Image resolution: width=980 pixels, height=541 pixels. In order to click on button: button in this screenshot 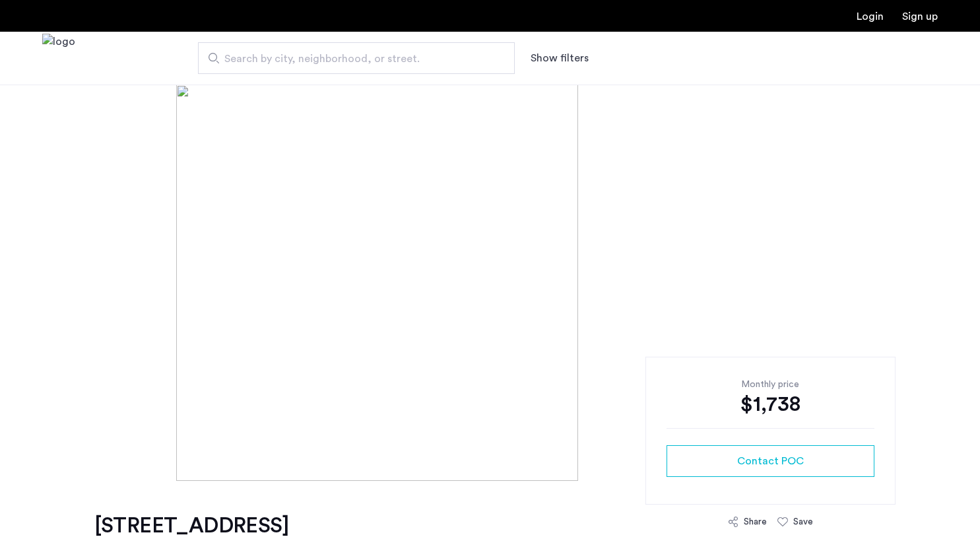, I will do `click(771, 461)`.